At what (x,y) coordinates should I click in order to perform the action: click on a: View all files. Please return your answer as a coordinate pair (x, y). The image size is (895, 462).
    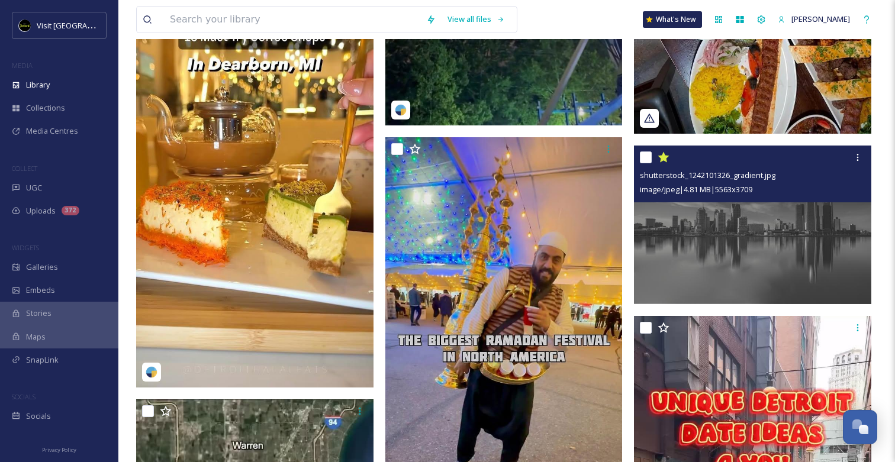
    Looking at the image, I should click on (476, 19).